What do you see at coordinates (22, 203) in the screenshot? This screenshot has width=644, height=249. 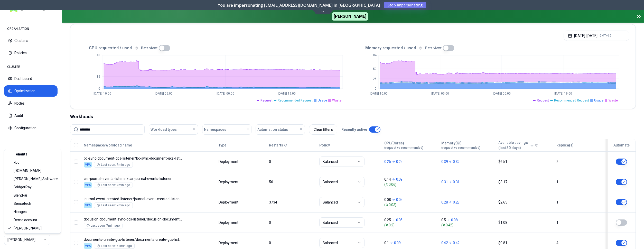 I see `span: Sensetech` at bounding box center [22, 203].